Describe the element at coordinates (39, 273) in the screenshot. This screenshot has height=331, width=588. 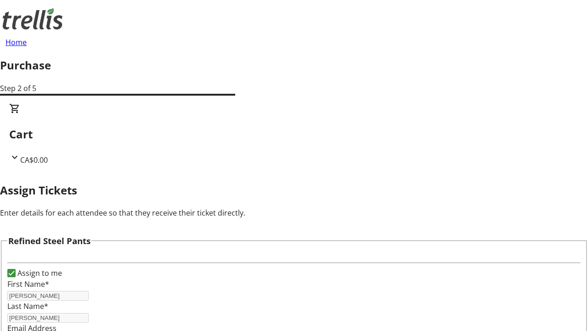
I see `label: Assign to me` at that location.